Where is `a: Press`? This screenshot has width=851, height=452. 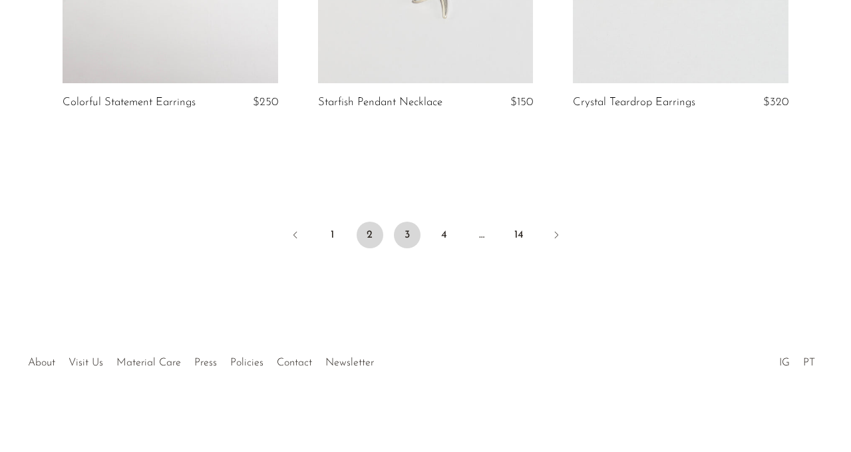 a: Press is located at coordinates (206, 363).